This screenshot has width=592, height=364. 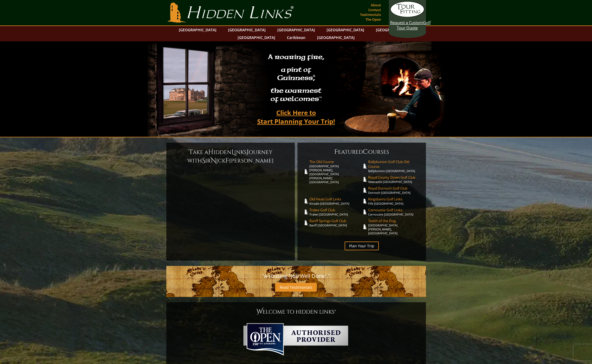 What do you see at coordinates (214, 161) in the screenshot?
I see `span: N` at bounding box center [214, 161].